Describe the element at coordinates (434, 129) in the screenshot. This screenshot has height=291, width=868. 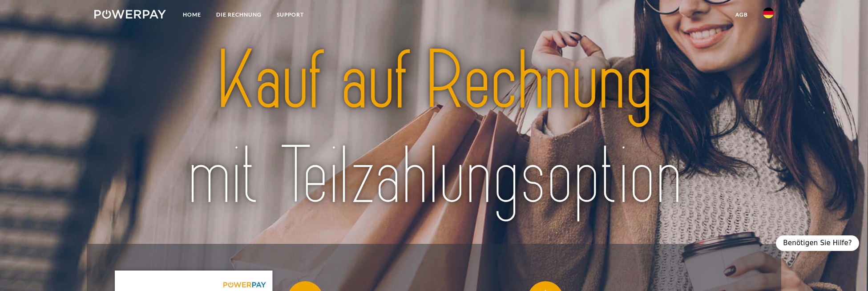
I see `img: title-powerpay_de.svg` at that location.